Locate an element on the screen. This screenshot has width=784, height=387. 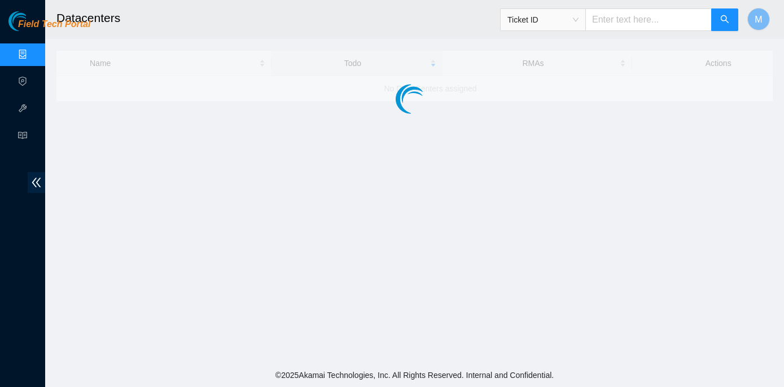
span: Ticket ID is located at coordinates (543, 20).